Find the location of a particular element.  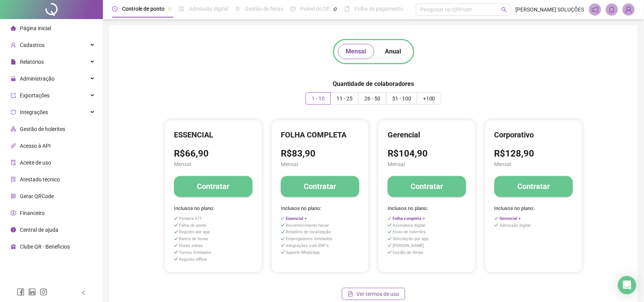

span: Folha completa + is located at coordinates (409, 218).